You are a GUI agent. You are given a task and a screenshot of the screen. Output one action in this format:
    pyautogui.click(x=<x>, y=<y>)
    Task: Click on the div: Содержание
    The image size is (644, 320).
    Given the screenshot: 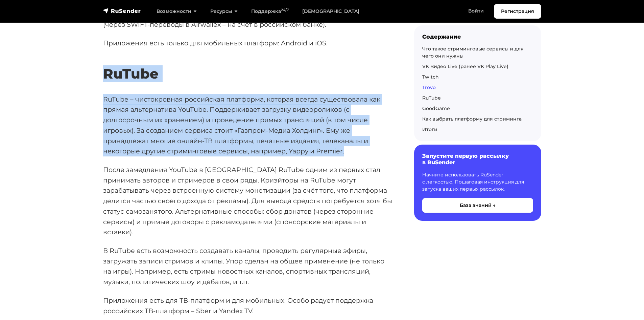 What is the action you would take?
    pyautogui.click(x=477, y=36)
    